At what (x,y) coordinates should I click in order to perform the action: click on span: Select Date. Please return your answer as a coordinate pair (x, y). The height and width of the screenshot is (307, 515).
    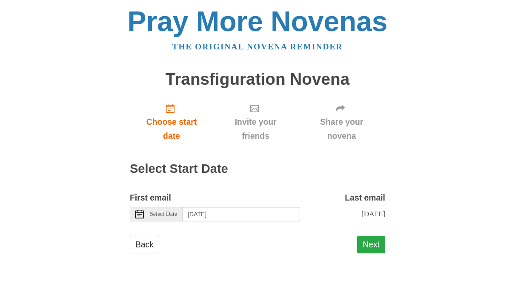
    Looking at the image, I should click on (163, 215).